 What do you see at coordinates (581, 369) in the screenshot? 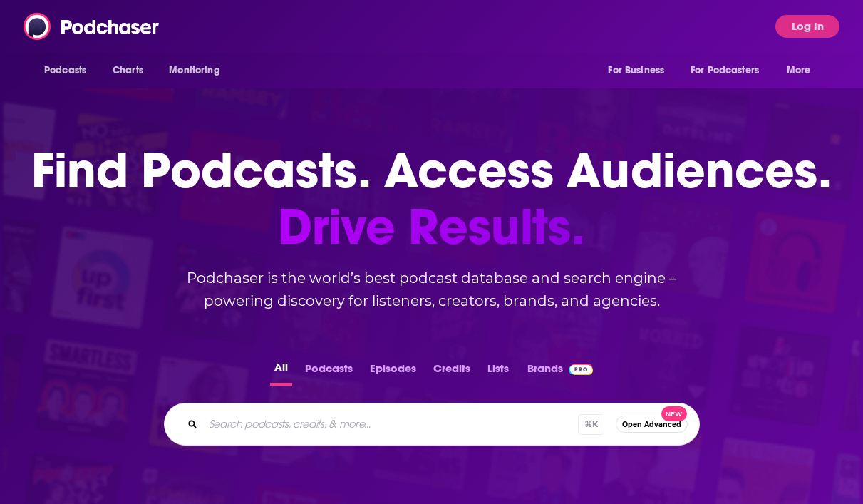
I see `img: Podchaser Pro` at bounding box center [581, 369].